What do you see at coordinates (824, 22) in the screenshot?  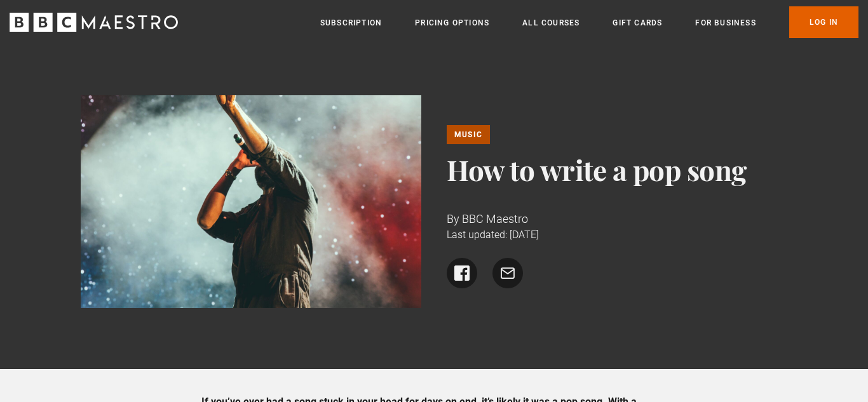 I see `a: Log In` at bounding box center [824, 22].